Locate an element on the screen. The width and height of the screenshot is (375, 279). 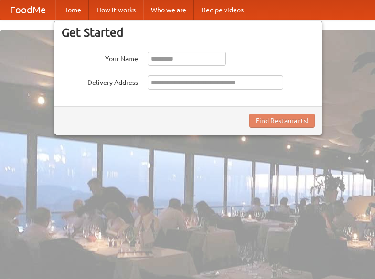
a: Recipe videos is located at coordinates (223, 10).